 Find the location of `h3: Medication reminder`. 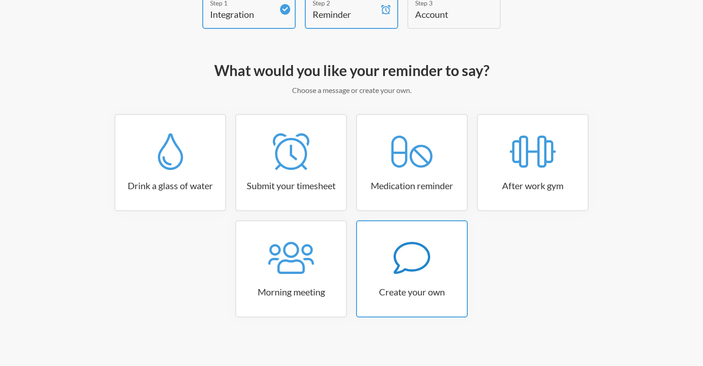

h3: Medication reminder is located at coordinates (412, 185).